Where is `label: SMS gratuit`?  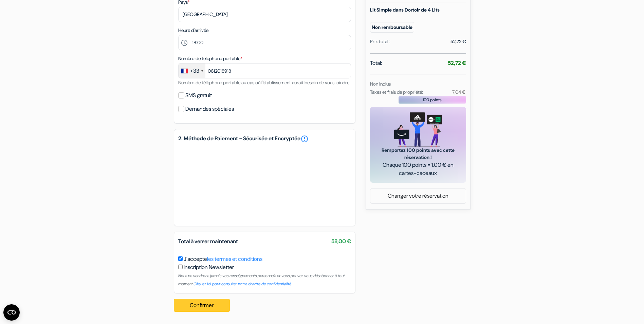 label: SMS gratuit is located at coordinates (199, 96).